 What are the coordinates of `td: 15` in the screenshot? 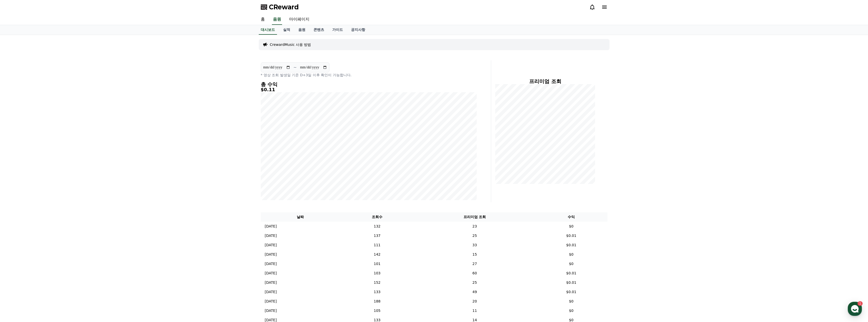 It's located at (475, 254).